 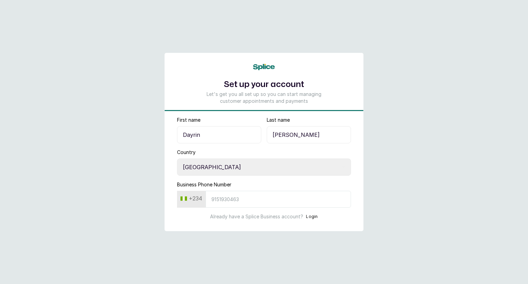 I want to click on p: Let's get you all set up so you can start managing customer appointments and payments, so click(x=264, y=98).